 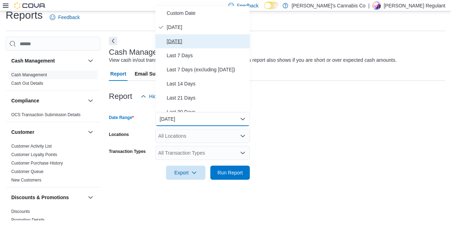 I want to click on div: Haley Regulant, so click(x=377, y=6).